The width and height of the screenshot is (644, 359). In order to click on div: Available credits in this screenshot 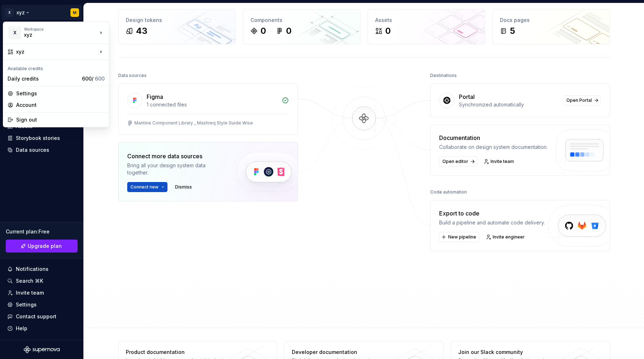, I will do `click(56, 67)`.